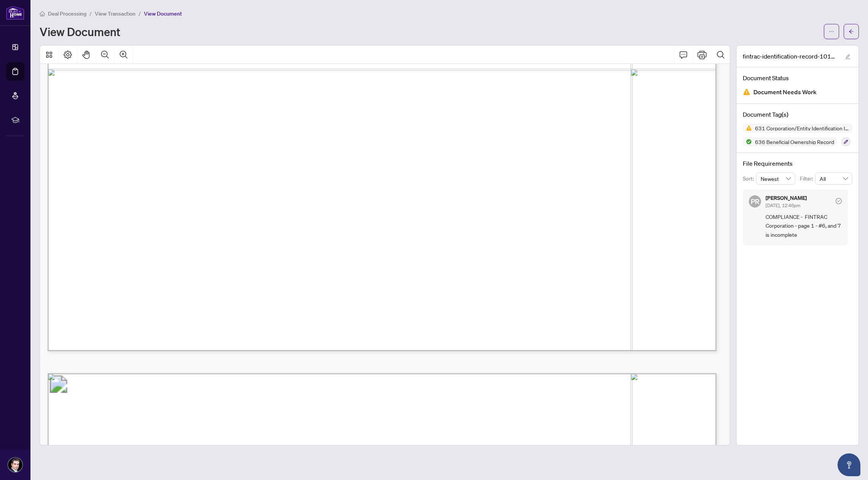  I want to click on span: View Transaction, so click(115, 14).